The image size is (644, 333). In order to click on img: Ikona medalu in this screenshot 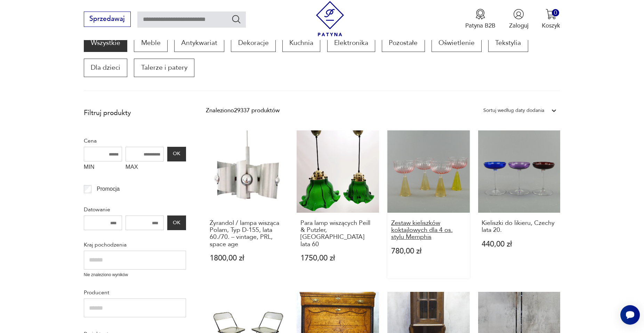, I will do `click(481, 14)`.